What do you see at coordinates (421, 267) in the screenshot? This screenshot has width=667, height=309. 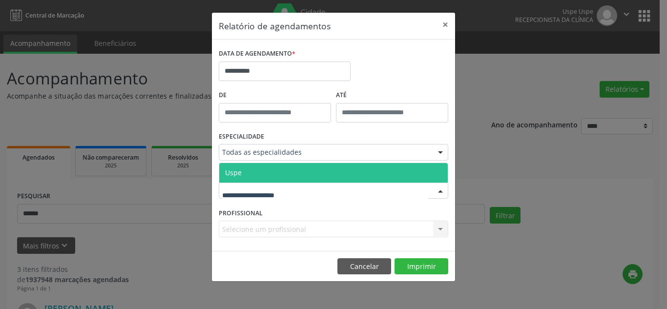 I see `button: Imprimir` at bounding box center [421, 267].